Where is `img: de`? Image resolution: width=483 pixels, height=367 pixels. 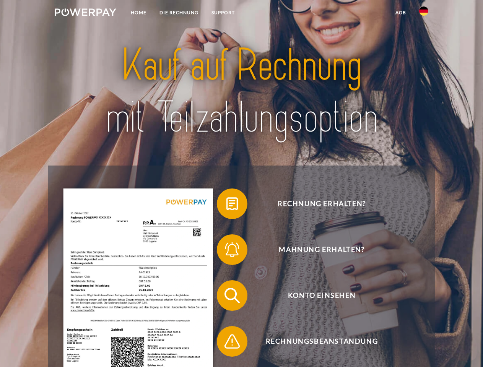
img: de is located at coordinates (424, 11).